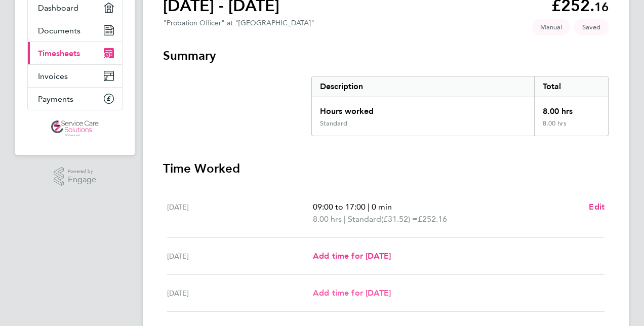  I want to click on span: 8.00 hrs, so click(327, 218).